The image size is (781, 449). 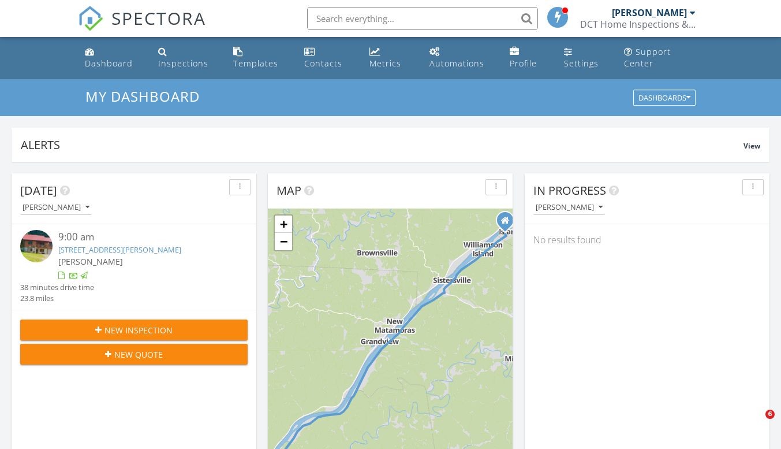 What do you see at coordinates (665, 98) in the screenshot?
I see `button: Dashboards` at bounding box center [665, 98].